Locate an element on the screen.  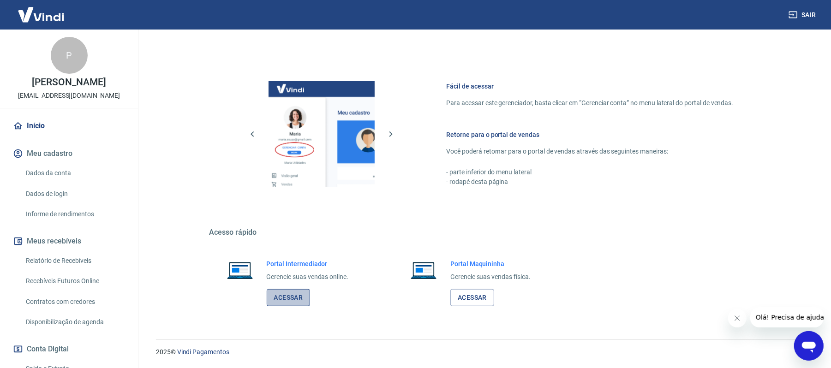
p: - rodapé desta página is located at coordinates (590, 182).